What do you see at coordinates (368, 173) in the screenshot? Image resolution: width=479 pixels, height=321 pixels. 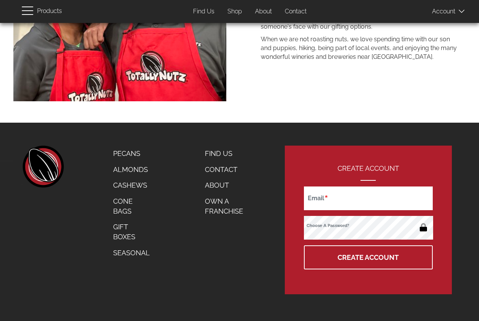 I see `h2: Create Account` at bounding box center [368, 173].